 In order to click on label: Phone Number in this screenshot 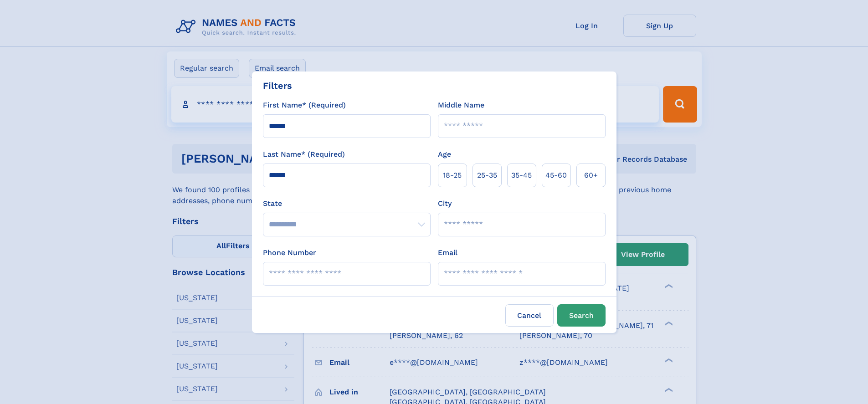, I will do `click(289, 253)`.